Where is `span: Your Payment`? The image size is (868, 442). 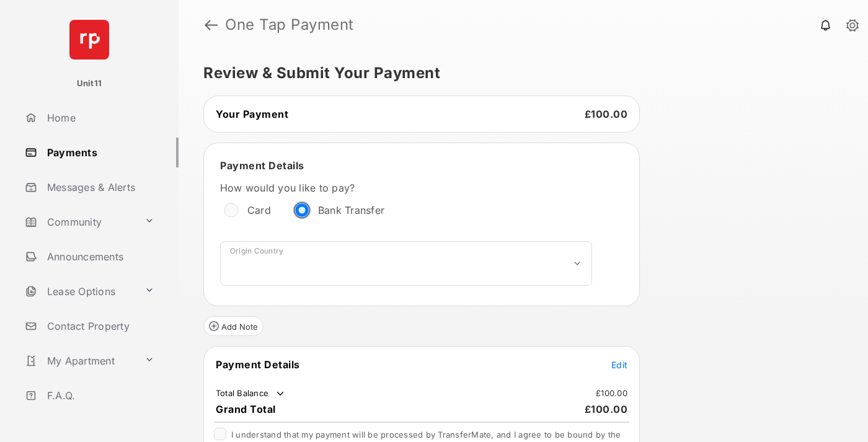
span: Your Payment is located at coordinates (251, 114).